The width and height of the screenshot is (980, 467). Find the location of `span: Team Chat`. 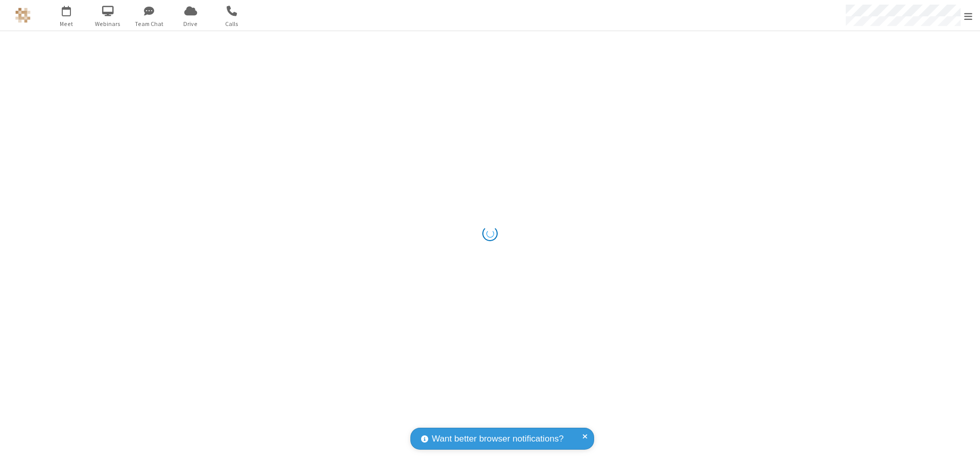

span: Team Chat is located at coordinates (149, 24).